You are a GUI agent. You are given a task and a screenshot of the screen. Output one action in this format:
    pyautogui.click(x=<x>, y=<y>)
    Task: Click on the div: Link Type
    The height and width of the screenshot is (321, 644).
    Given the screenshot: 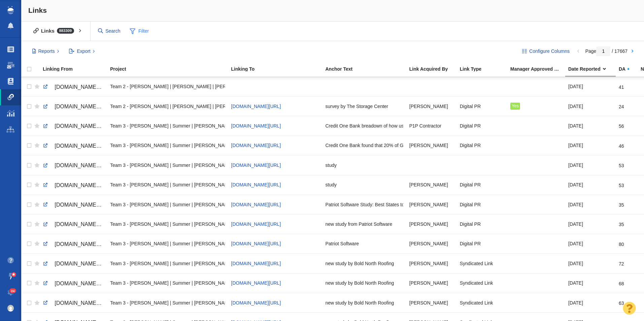 What is the action you would take?
    pyautogui.click(x=485, y=69)
    